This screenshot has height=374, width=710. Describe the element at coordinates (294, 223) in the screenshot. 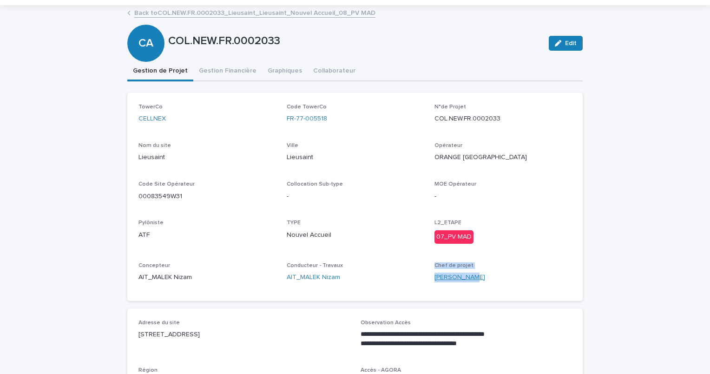

I see `span: TYPE` at that location.